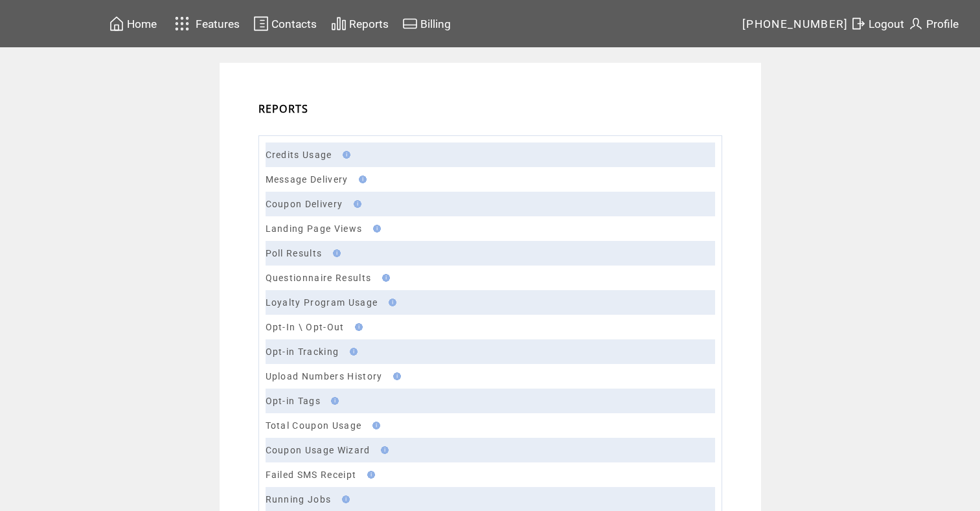  What do you see at coordinates (324, 376) in the screenshot?
I see `a: Upload Numbers History` at bounding box center [324, 376].